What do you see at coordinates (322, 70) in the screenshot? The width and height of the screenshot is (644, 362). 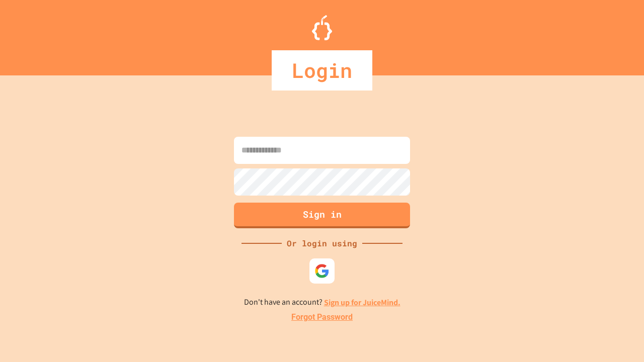 I see `div: Login` at bounding box center [322, 70].